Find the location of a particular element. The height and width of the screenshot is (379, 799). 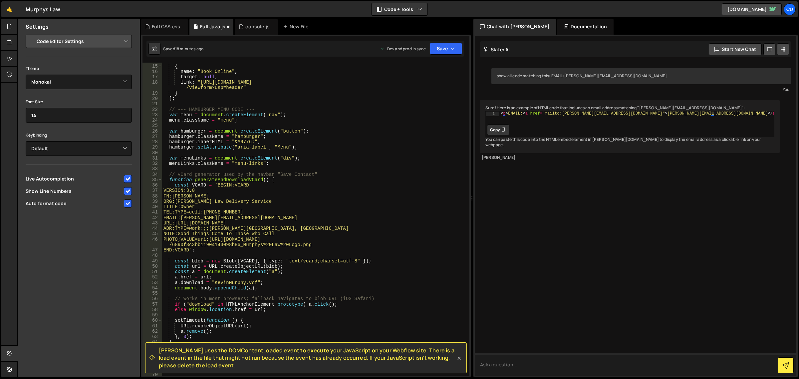

div: Murphys Law is located at coordinates (43, 9).